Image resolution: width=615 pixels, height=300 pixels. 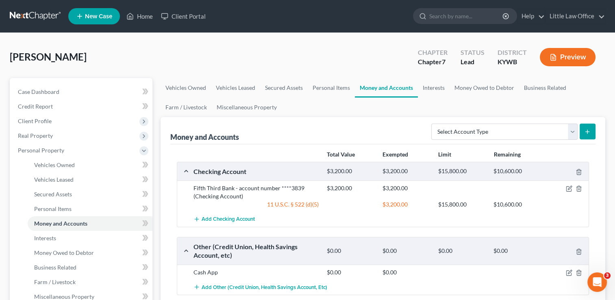 I want to click on a: Miscellaneous Property, so click(x=247, y=107).